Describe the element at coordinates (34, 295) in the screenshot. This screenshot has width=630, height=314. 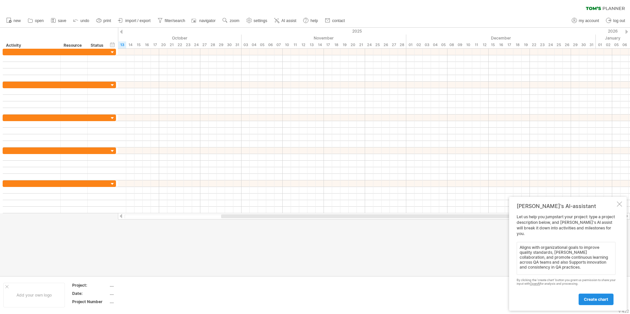
I see `div: Add your own logo` at that location.